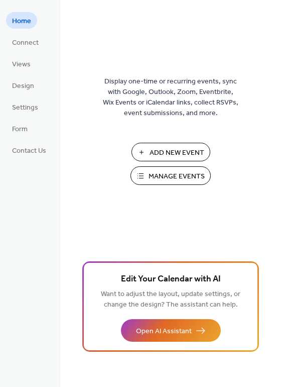 The width and height of the screenshot is (281, 387). Describe the element at coordinates (25, 107) in the screenshot. I see `span: Settings` at that location.